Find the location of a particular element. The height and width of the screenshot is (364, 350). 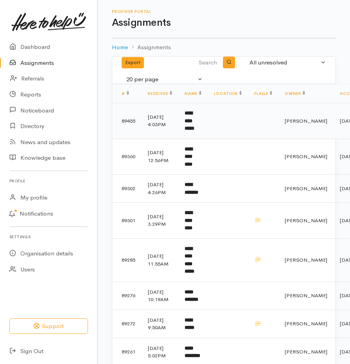

a: Name is located at coordinates (193, 93).